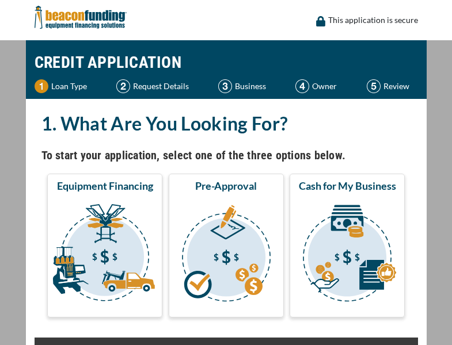  I want to click on p: Business, so click(250, 86).